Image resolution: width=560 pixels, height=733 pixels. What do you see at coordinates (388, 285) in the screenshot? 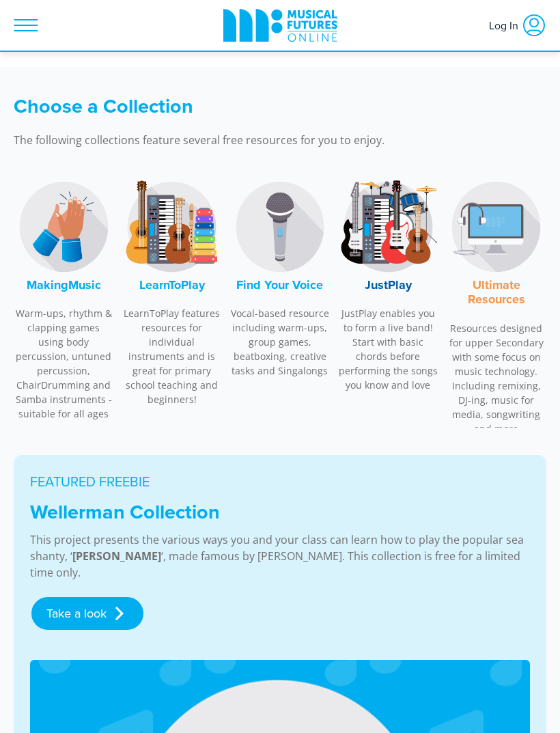
I see `font: JustPlay` at bounding box center [388, 285].